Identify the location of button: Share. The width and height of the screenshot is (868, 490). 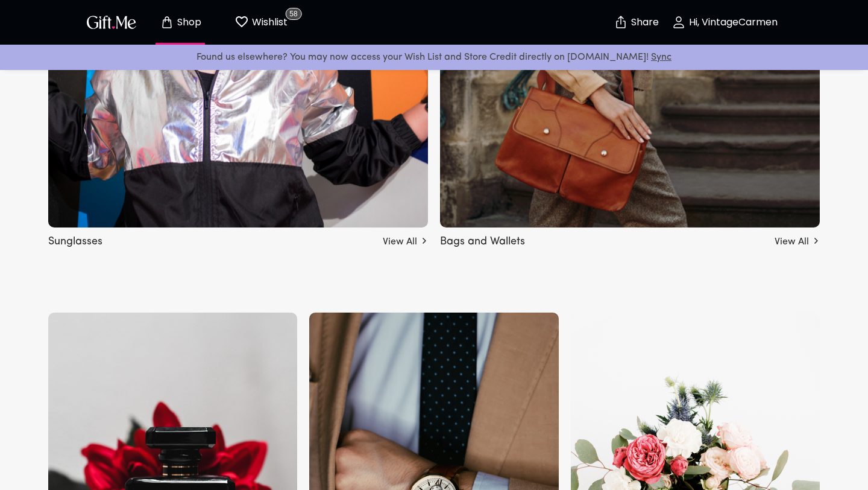
(636, 23).